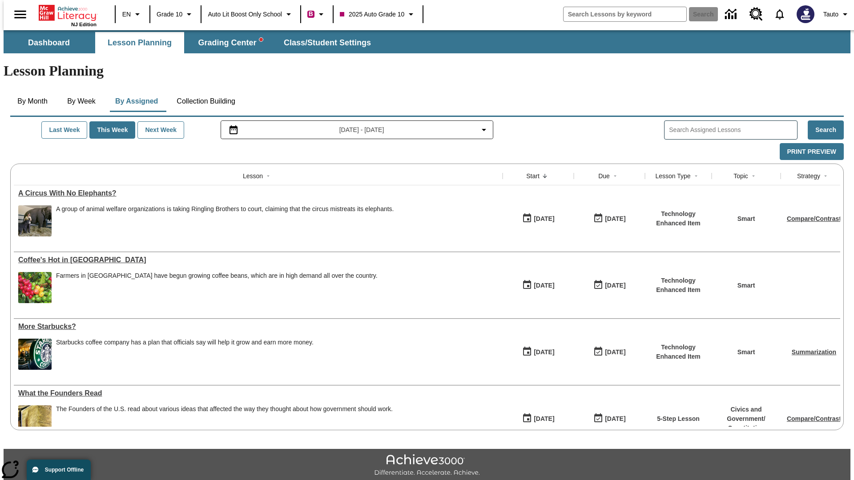 This screenshot has height=480, width=854. Describe the element at coordinates (317, 14) in the screenshot. I see `button: Boost Class color is violet red. Change class color` at that location.